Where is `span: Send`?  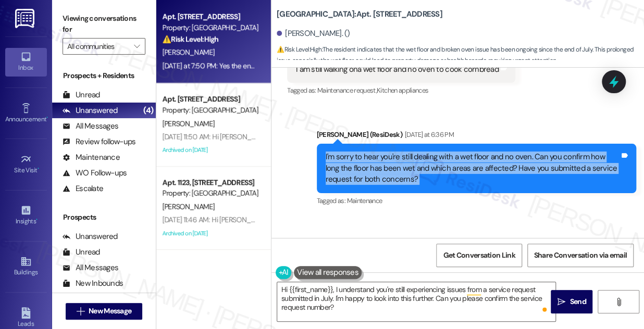 span: Send is located at coordinates (577, 302).